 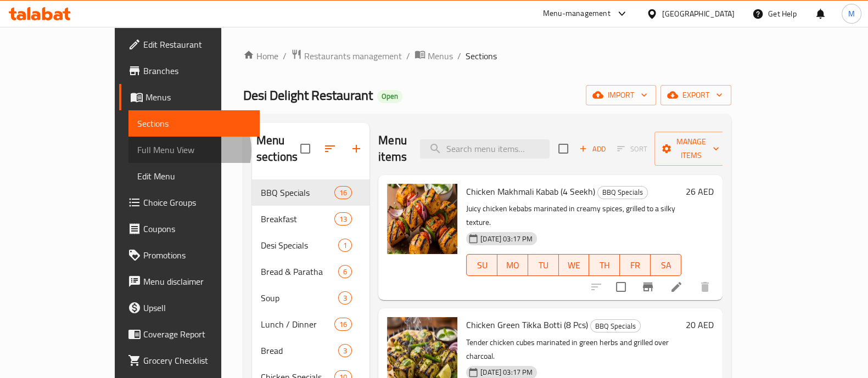 I want to click on div: Breakfast13, so click(x=311, y=219).